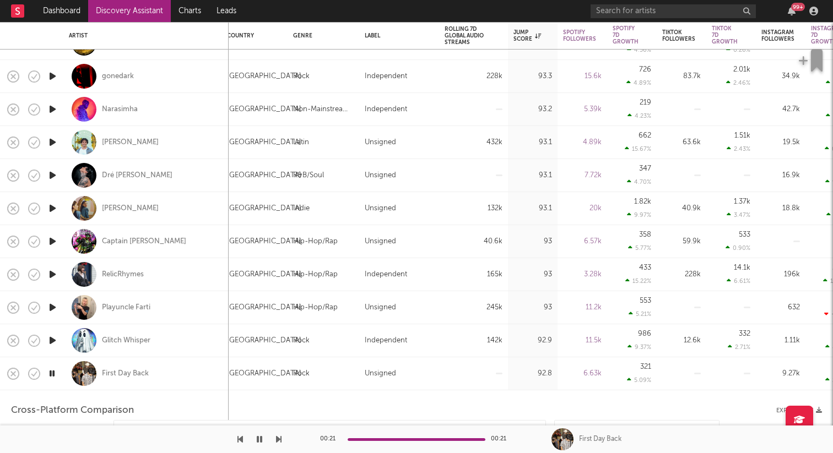 This screenshot has height=453, width=833. What do you see at coordinates (681, 242) in the screenshot?
I see `div: 59.9k` at bounding box center [681, 242].